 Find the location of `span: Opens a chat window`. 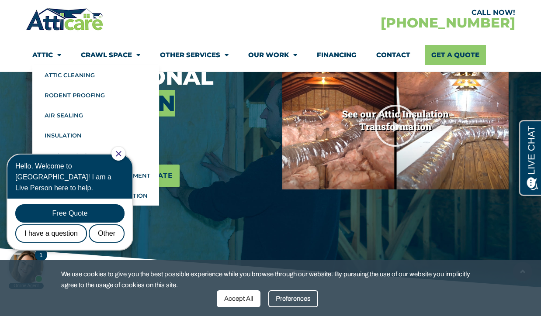

span: Opens a chat window is located at coordinates (46, 12).